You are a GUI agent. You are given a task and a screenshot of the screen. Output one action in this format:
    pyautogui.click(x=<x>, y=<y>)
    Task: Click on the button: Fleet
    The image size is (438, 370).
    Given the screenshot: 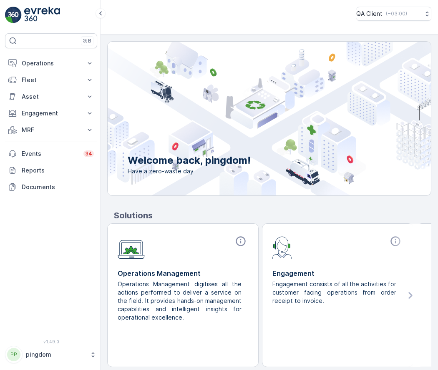 What is the action you would take?
    pyautogui.click(x=51, y=80)
    